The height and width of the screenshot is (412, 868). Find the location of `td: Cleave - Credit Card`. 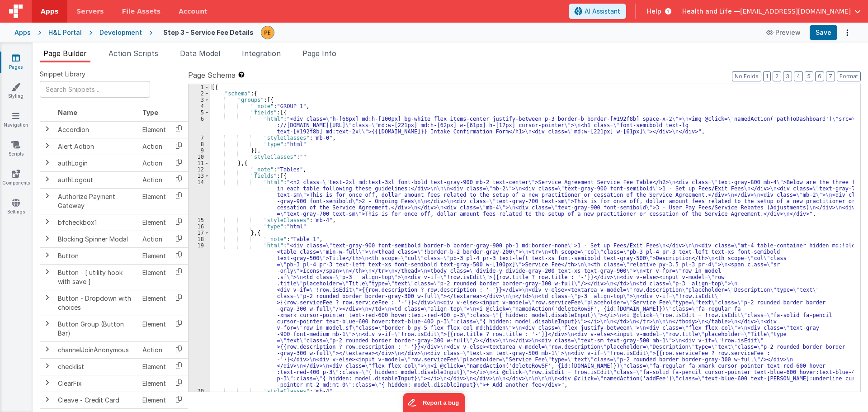

td: Cleave - Credit Card is located at coordinates (96, 400).